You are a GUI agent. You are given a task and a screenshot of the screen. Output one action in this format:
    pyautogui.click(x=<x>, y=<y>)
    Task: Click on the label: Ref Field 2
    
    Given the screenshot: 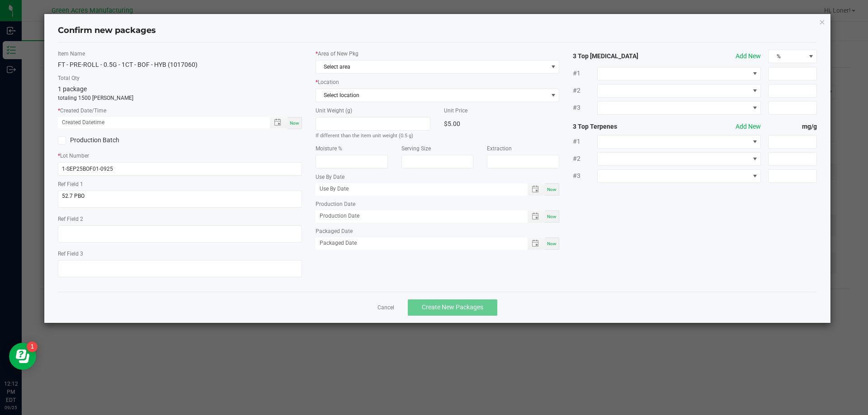 What is the action you would take?
    pyautogui.click(x=180, y=219)
    